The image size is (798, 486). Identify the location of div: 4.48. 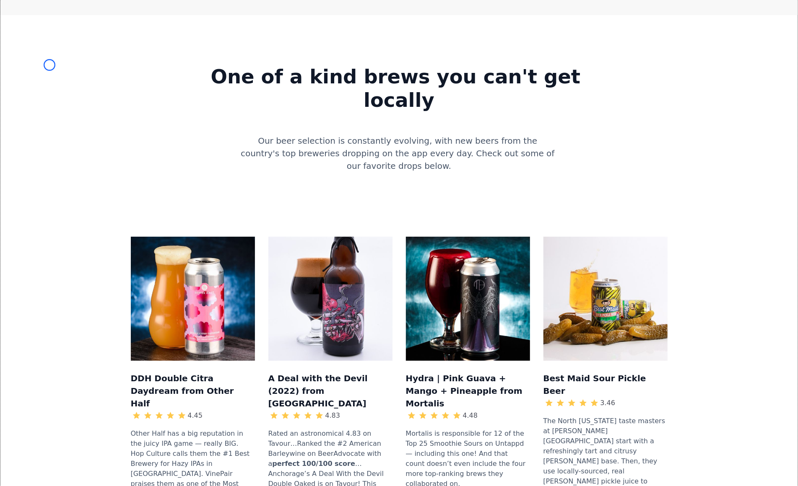
(470, 416).